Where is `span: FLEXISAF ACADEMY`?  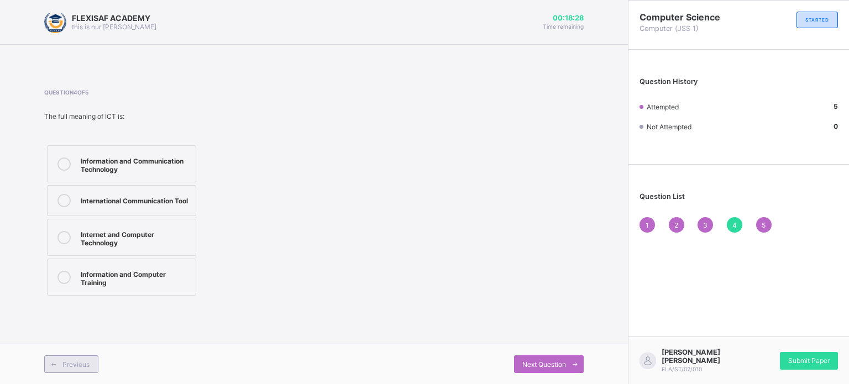
span: FLEXISAF ACADEMY is located at coordinates (114, 18).